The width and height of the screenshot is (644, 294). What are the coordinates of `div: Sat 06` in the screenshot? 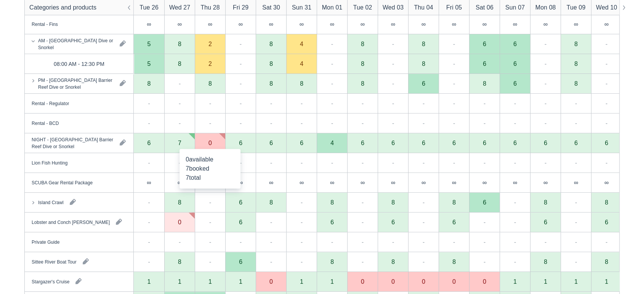 It's located at (485, 8).